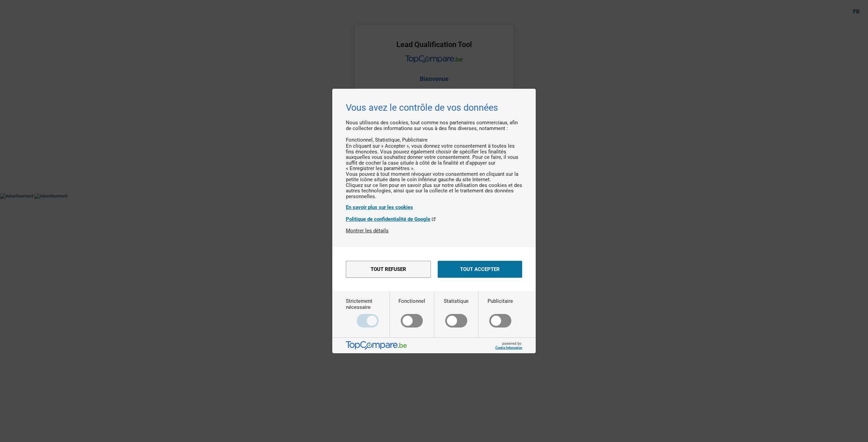  What do you see at coordinates (367, 313) in the screenshot?
I see `label: Strictement nécessaire` at bounding box center [367, 313].